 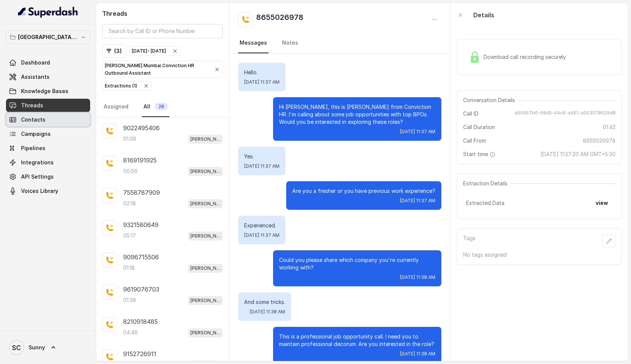 I want to click on button: (3), so click(x=114, y=51).